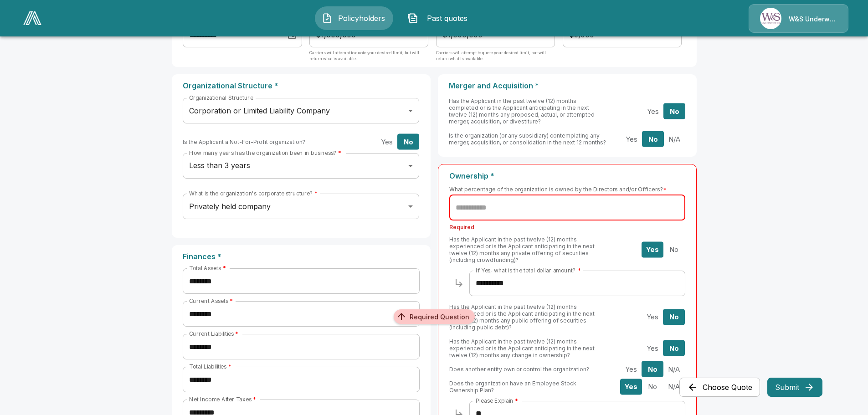 The image size is (868, 415). Describe the element at coordinates (214, 333) in the screenshot. I see `label: Current Liabilities` at that location.